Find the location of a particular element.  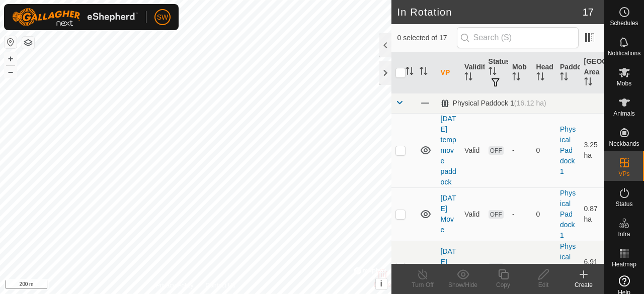

span: Infra is located at coordinates (624, 234).